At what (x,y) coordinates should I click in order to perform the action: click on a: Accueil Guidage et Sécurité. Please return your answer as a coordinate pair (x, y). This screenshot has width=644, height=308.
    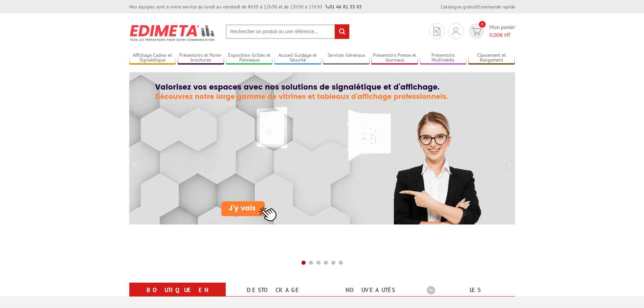
    Looking at the image, I should click on (298, 58).